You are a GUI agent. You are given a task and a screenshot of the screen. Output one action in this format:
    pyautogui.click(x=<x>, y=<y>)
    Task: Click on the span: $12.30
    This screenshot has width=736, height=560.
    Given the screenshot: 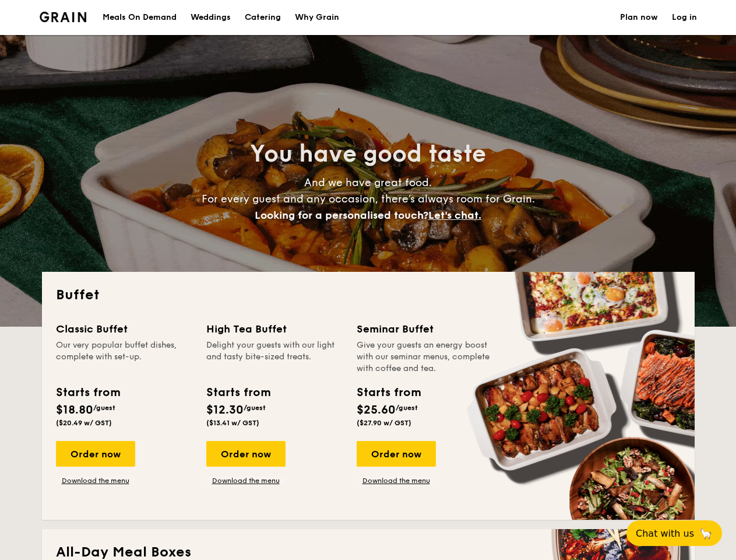 What is the action you would take?
    pyautogui.click(x=225, y=410)
    